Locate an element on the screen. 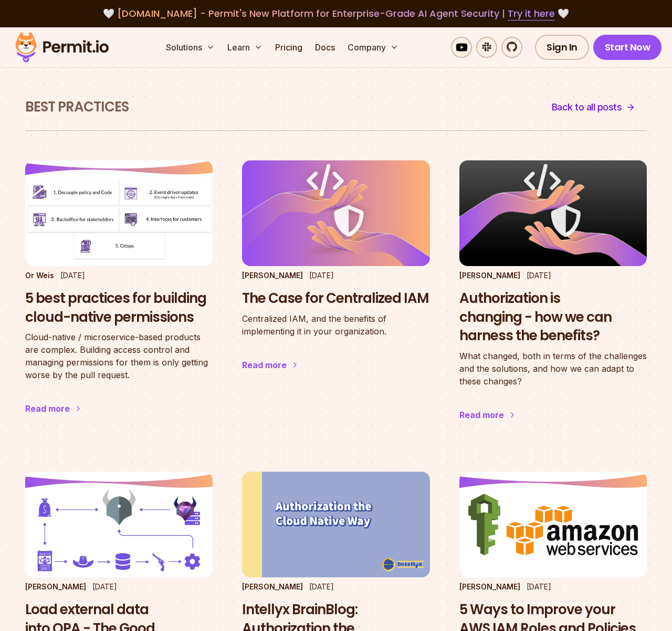 Image resolution: width=672 pixels, height=631 pixels. a: Try it here is located at coordinates (531, 13).